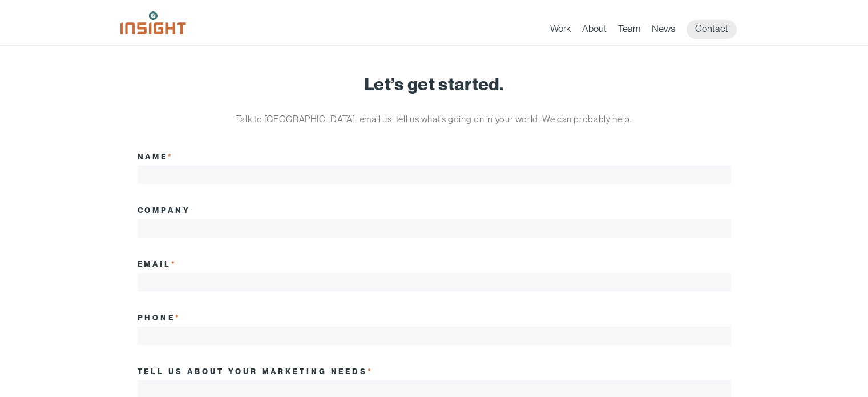  Describe the element at coordinates (153, 23) in the screenshot. I see `img: Insight Marketing Design` at that location.